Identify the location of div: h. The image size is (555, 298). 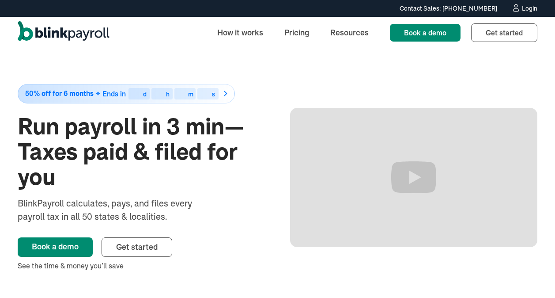
(168, 94).